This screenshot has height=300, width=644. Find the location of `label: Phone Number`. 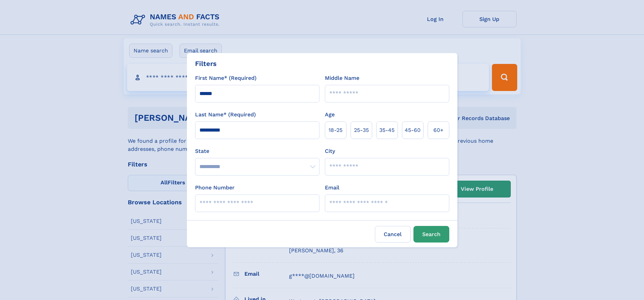

label: Phone Number is located at coordinates (214, 188).